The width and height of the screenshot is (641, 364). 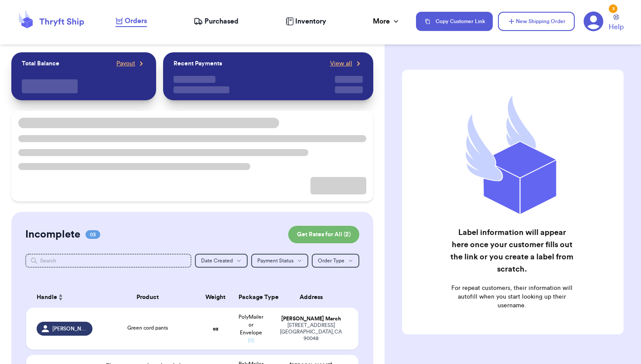 What do you see at coordinates (275, 261) in the screenshot?
I see `span: Payment Status` at bounding box center [275, 261].